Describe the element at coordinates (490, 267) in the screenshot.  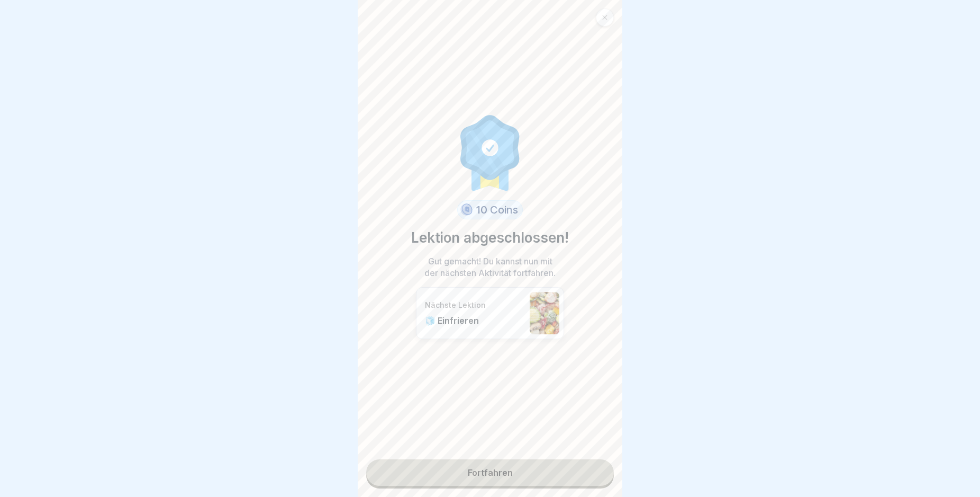
I see `p: Gut gemacht! Du kannst nun mit der nächsten Aktivität fortfahren.` at that location.